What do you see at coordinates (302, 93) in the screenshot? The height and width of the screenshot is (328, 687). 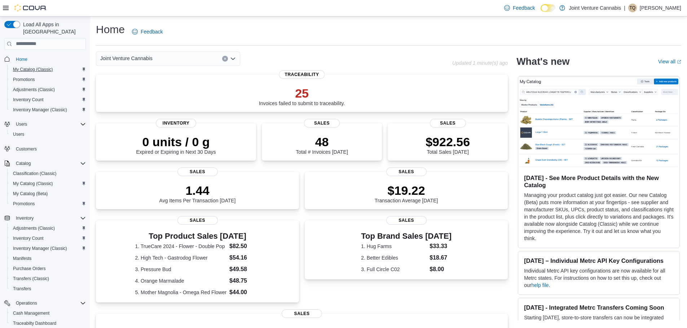 I see `p: 25` at bounding box center [302, 93].